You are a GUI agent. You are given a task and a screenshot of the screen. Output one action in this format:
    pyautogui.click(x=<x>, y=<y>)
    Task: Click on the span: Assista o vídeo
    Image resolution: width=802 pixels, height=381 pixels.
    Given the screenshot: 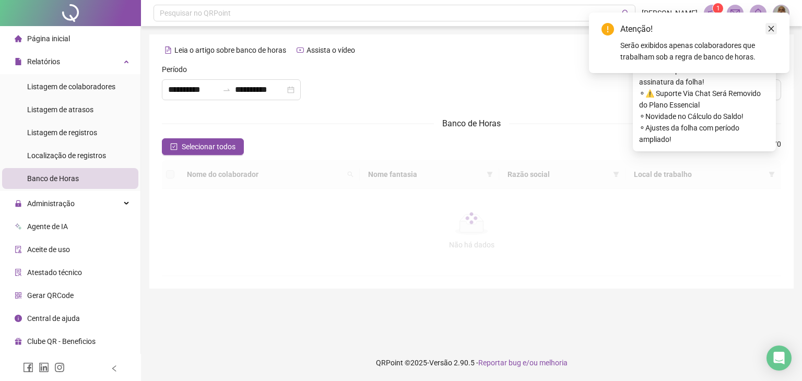 What is the action you would take?
    pyautogui.click(x=330, y=50)
    